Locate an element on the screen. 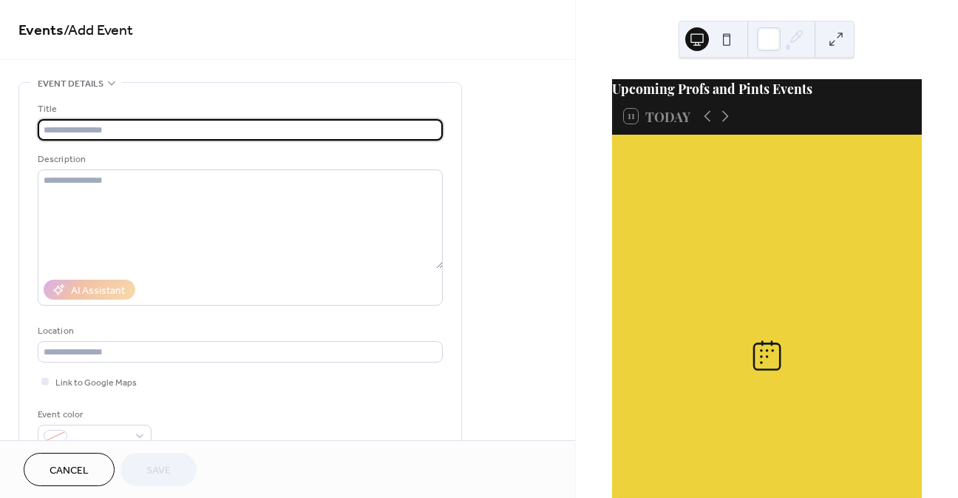  span: Cancel is located at coordinates (69, 470).